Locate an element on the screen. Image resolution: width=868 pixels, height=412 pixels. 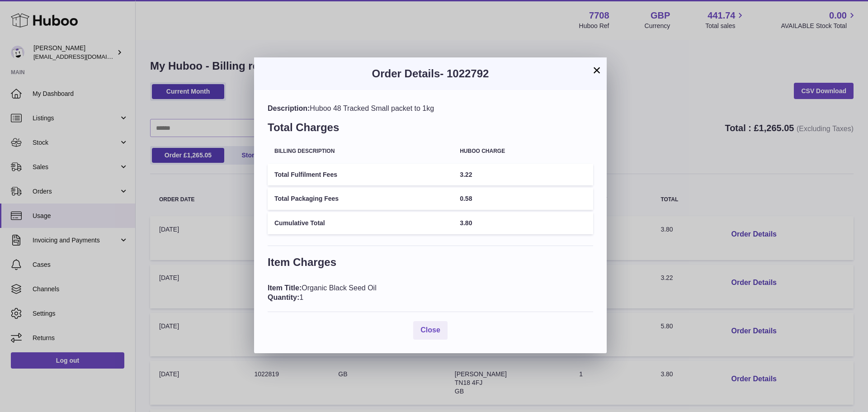
h3: Order Details is located at coordinates (430, 74).